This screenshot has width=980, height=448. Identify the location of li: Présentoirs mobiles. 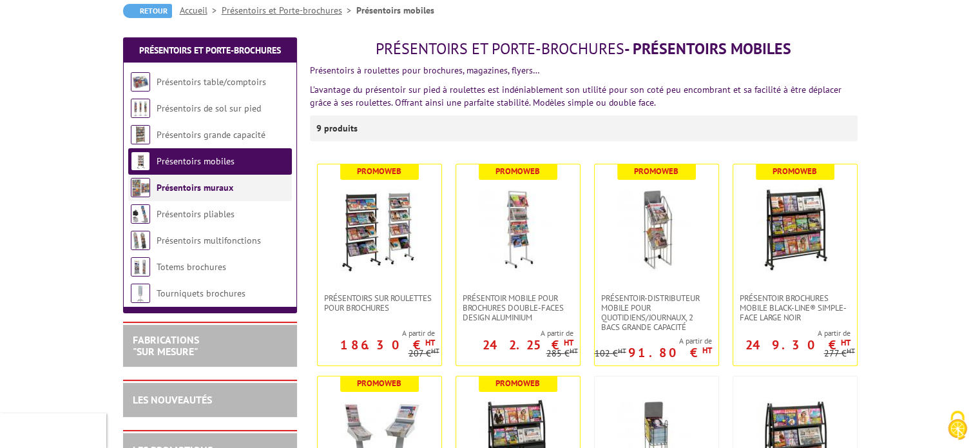
(395, 10).